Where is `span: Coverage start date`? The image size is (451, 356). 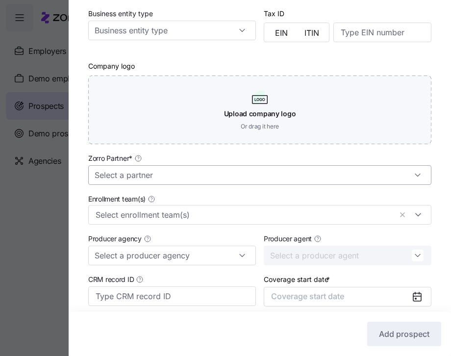
span: Coverage start date is located at coordinates (307, 296).